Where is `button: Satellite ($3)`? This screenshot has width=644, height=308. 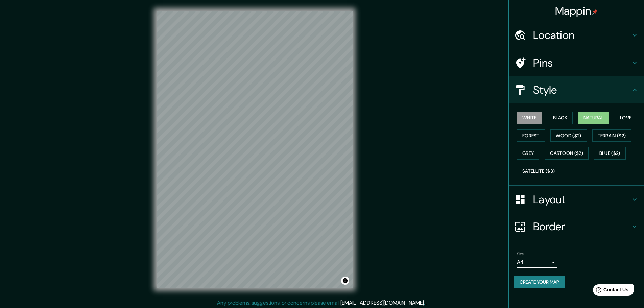 button: Satellite ($3) is located at coordinates (538, 171).